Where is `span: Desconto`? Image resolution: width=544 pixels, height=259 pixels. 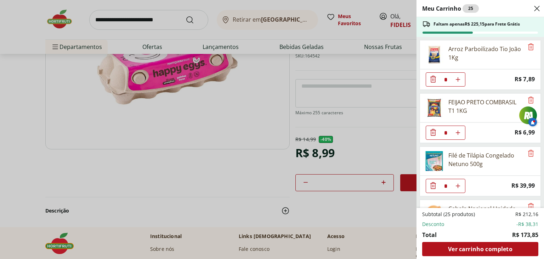 span: Desconto is located at coordinates (433, 224).